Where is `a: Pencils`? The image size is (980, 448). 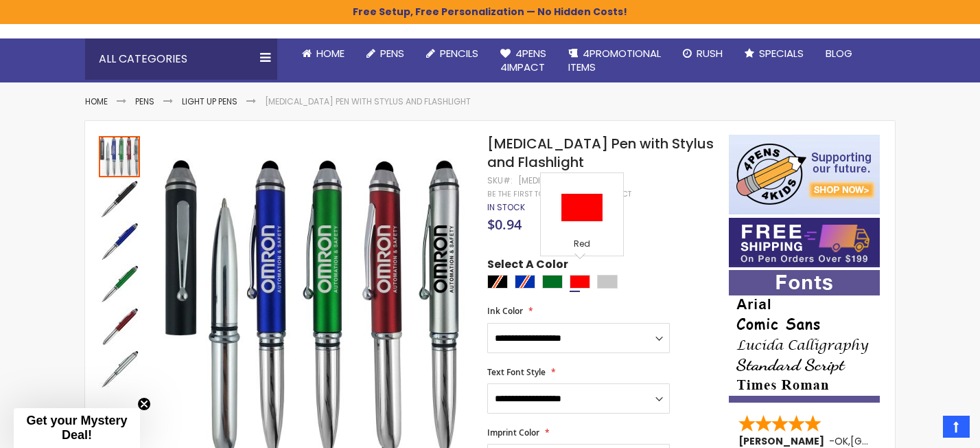
a: Pencils is located at coordinates (452, 54).